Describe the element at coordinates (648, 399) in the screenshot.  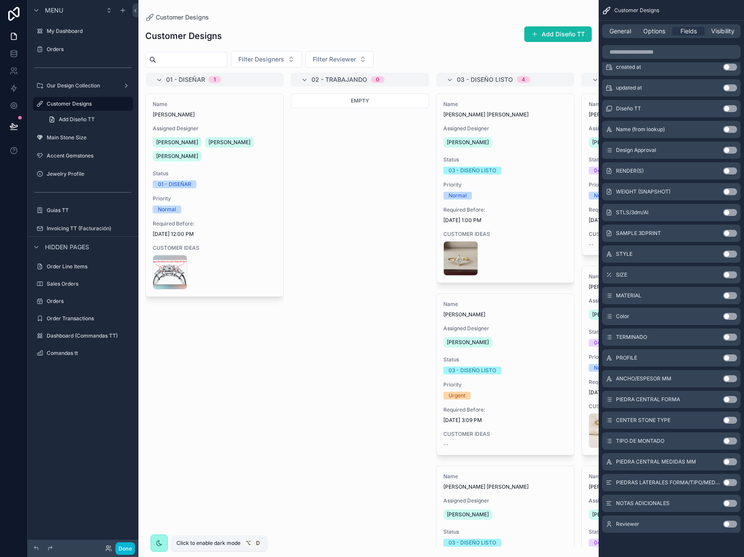
I see `span: PIEDRA CENTRAL FORMA` at that location.